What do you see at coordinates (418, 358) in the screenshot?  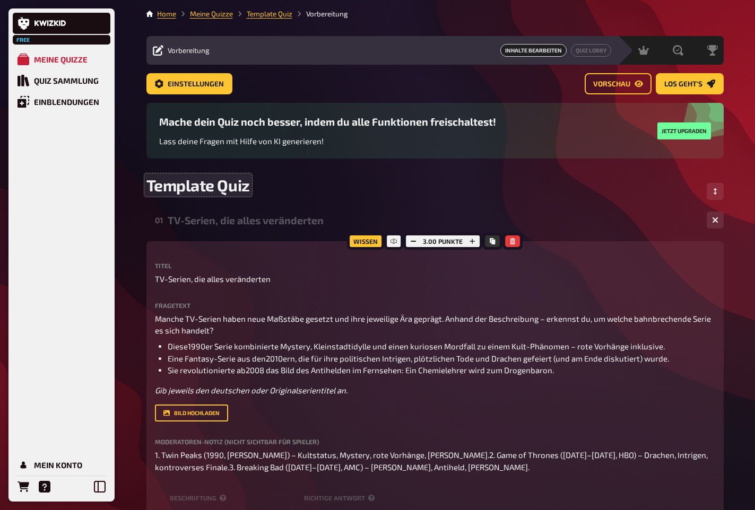 I see `span: Eine Fantasy-Serie aus den2010ern, die für ihre politischen Intrigen, plötzlichen Tode und Drache...` at bounding box center [418, 358].